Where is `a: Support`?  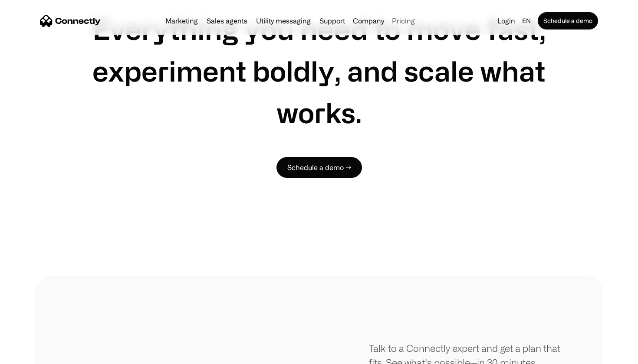
a: Support is located at coordinates (333, 21).